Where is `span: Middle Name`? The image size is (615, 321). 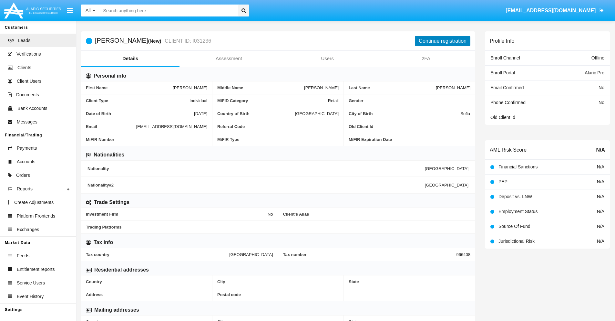
span: Middle Name is located at coordinates (261, 88).